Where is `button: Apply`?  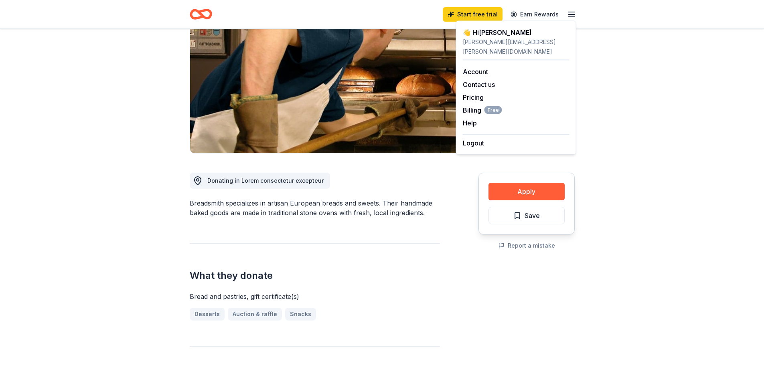
button: Apply is located at coordinates (527, 192).